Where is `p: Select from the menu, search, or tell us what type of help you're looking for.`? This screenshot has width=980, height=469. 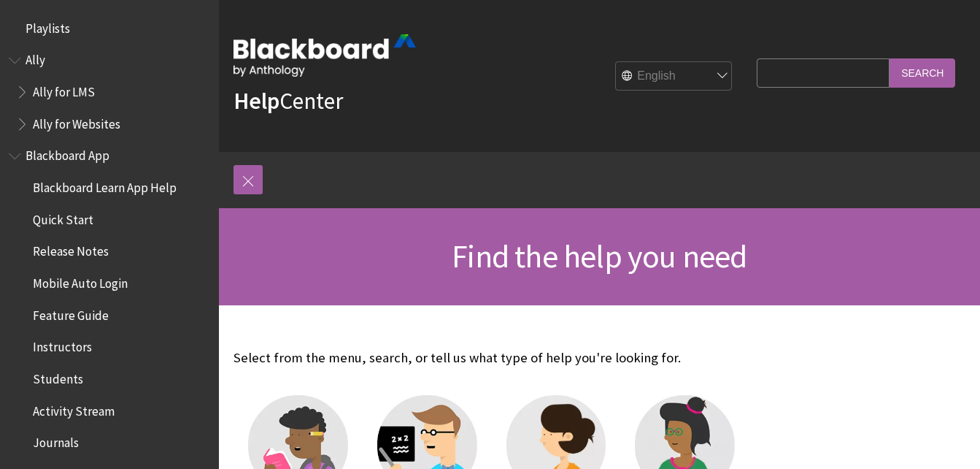 p: Select from the menu, search, or tell us what type of help you're looking for. is located at coordinates (491, 358).